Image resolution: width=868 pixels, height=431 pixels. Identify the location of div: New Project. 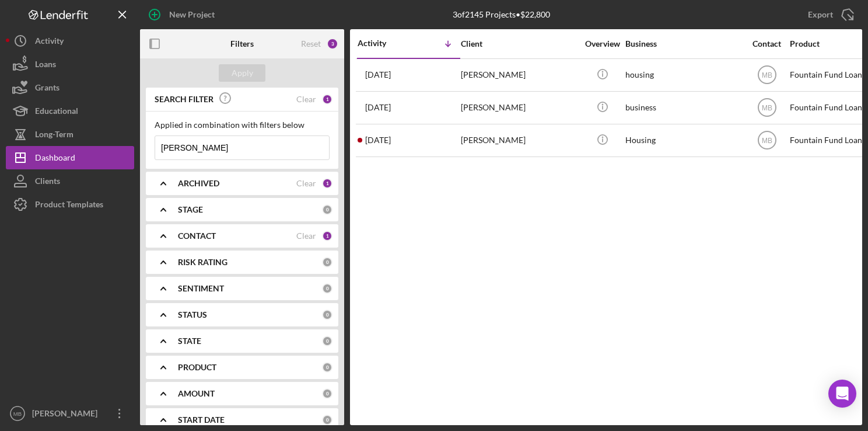
(191, 14).